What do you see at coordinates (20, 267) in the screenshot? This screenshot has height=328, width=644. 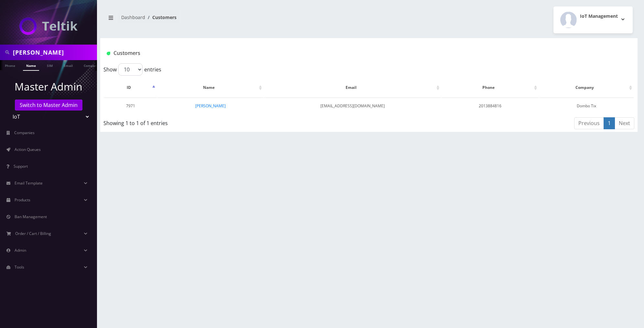 I see `span: Tools` at bounding box center [20, 267].